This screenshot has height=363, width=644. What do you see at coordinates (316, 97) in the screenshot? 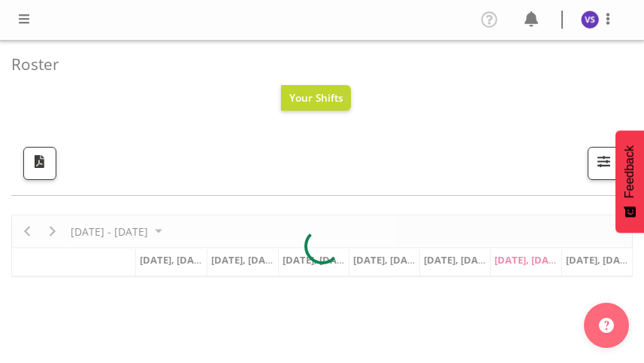
I see `span: Your Shifts` at bounding box center [316, 97].